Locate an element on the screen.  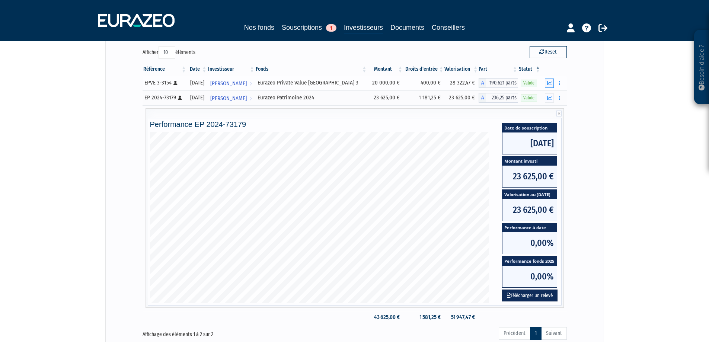
div: EPVE 3-3154 is located at coordinates (164, 83).